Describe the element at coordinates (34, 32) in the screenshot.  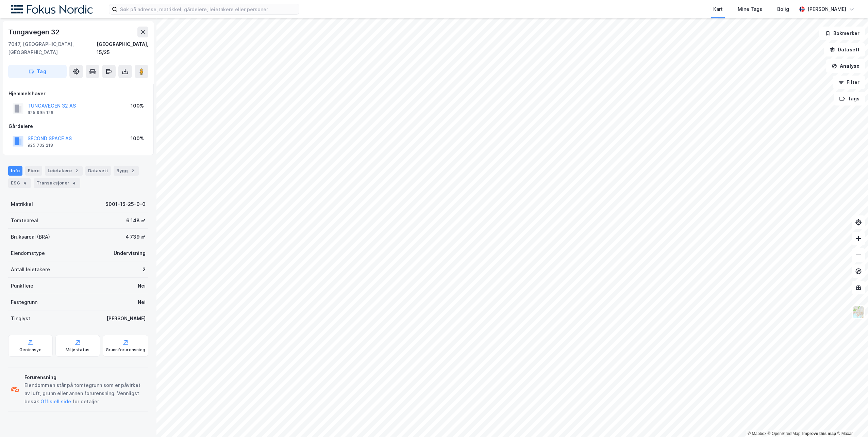
I see `div: Tungavegen 32` at that location.